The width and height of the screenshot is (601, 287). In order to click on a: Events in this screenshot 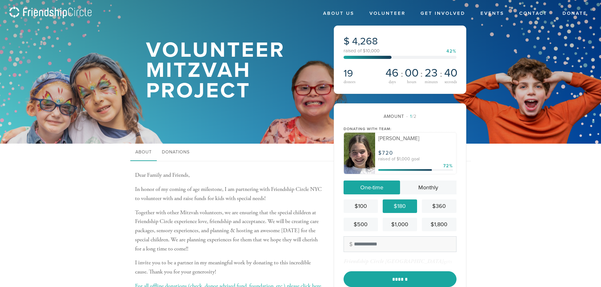, I will do `click(492, 14)`.